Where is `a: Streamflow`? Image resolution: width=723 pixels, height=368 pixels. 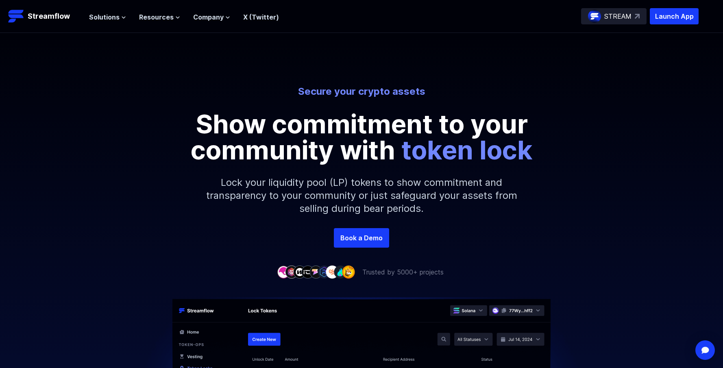
a: Streamflow is located at coordinates (44, 16).